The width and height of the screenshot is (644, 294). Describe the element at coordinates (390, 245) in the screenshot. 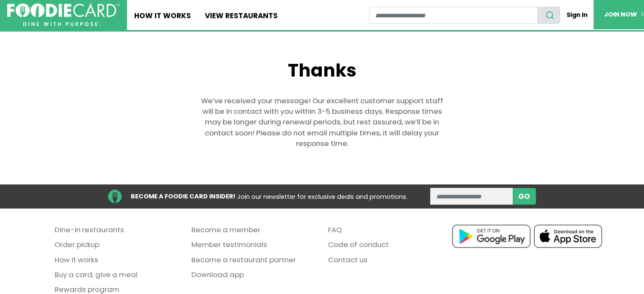

I see `a: Code of conduct` at that location.